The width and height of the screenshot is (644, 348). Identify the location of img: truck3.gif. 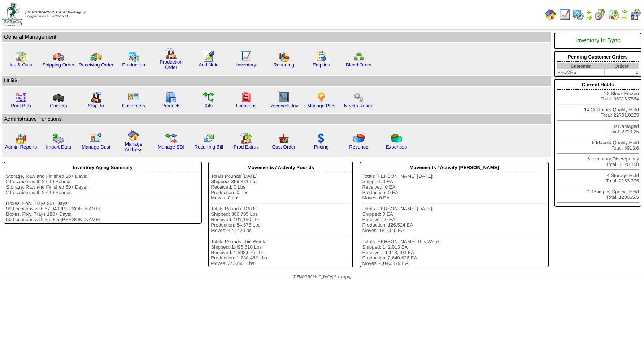
(58, 97).